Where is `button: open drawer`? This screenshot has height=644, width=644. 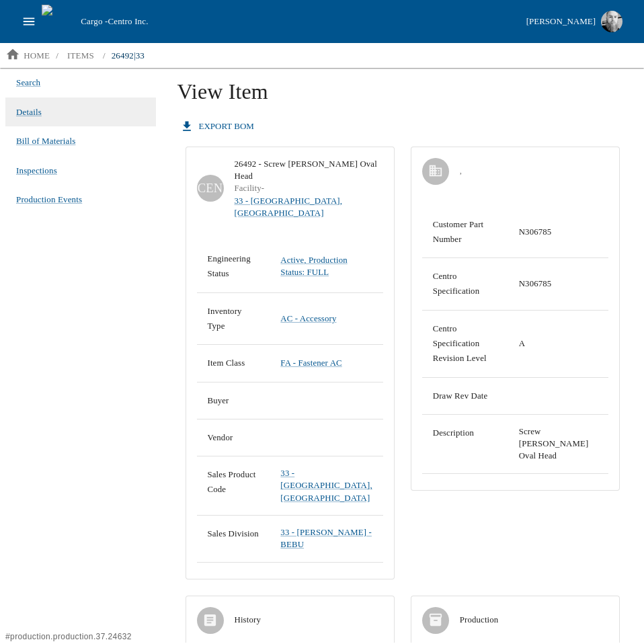
button: open drawer is located at coordinates (29, 21).